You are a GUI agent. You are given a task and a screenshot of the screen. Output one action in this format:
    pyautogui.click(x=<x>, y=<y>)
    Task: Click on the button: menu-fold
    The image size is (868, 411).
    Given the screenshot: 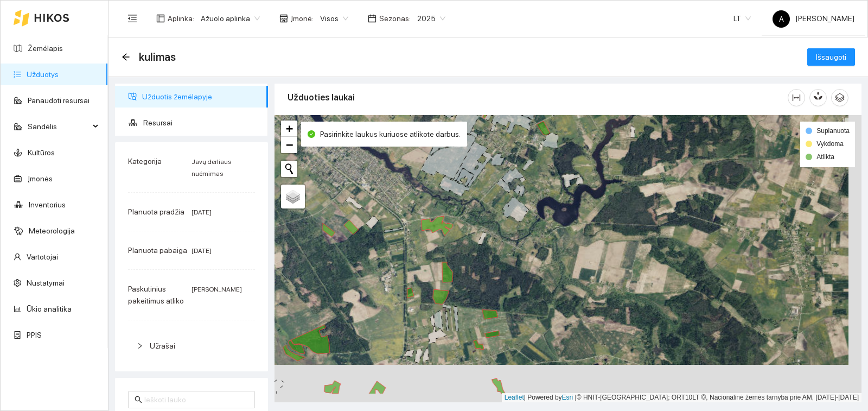 What is the action you would take?
    pyautogui.click(x=132, y=18)
    